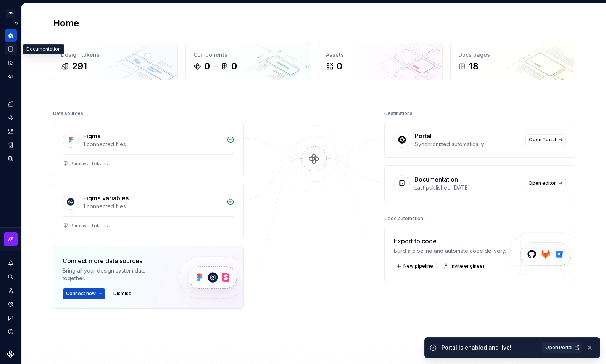 The width and height of the screenshot is (606, 364). What do you see at coordinates (11, 77) in the screenshot?
I see `a: Code automation` at bounding box center [11, 77].